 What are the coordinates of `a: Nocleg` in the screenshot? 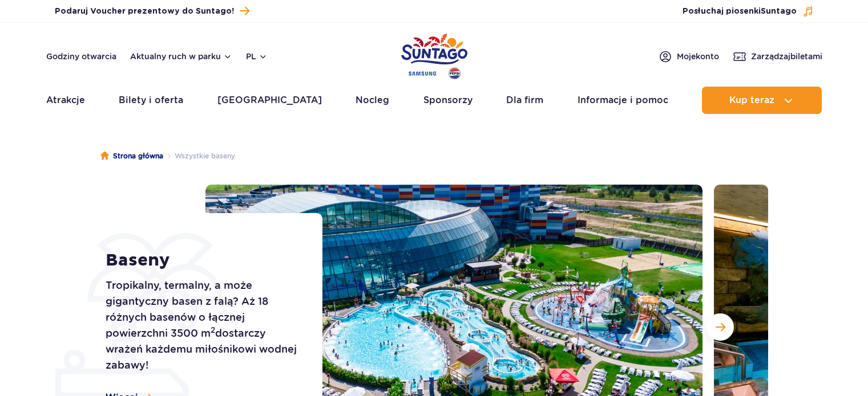 It's located at (372, 100).